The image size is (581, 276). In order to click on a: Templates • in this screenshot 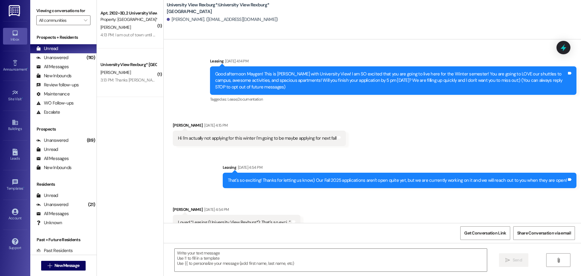, I will do `click(15, 185)`.